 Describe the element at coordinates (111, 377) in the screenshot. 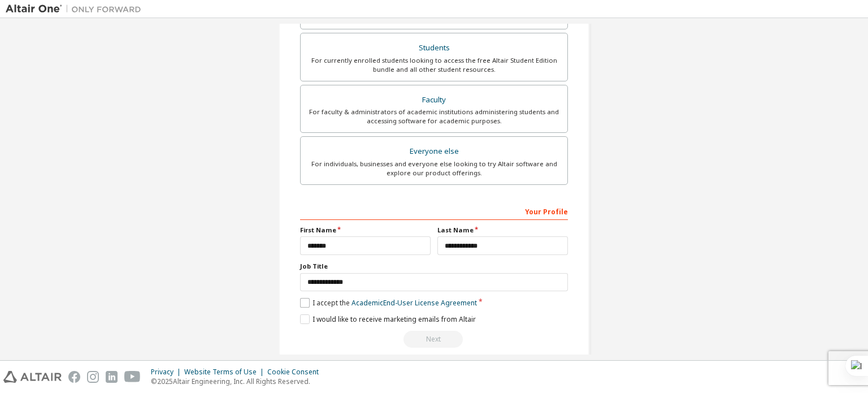

I see `img: linkedin.svg` at that location.